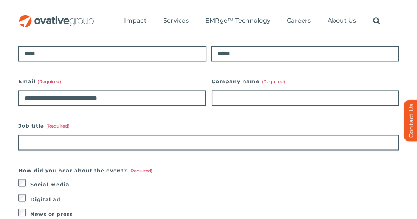  What do you see at coordinates (214, 199) in the screenshot?
I see `label: Digital ad` at bounding box center [214, 199].